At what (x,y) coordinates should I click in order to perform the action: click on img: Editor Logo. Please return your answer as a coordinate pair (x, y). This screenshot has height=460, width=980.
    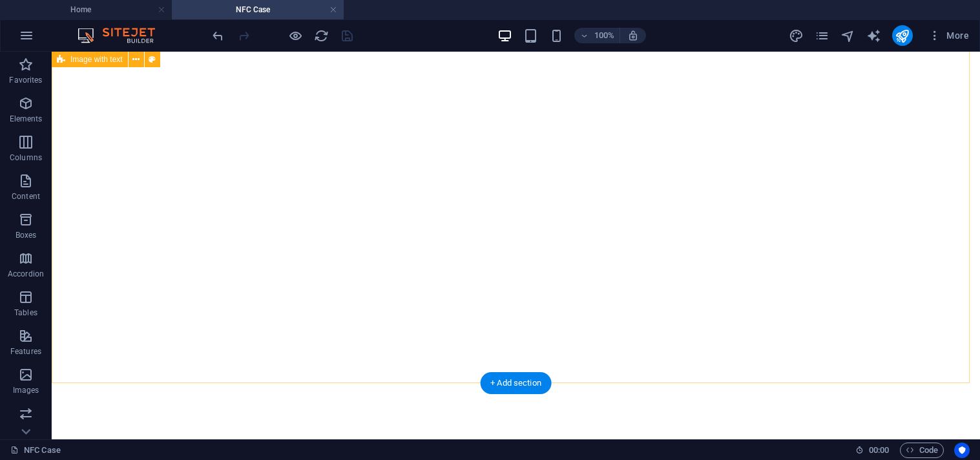
    Looking at the image, I should click on (122, 35).